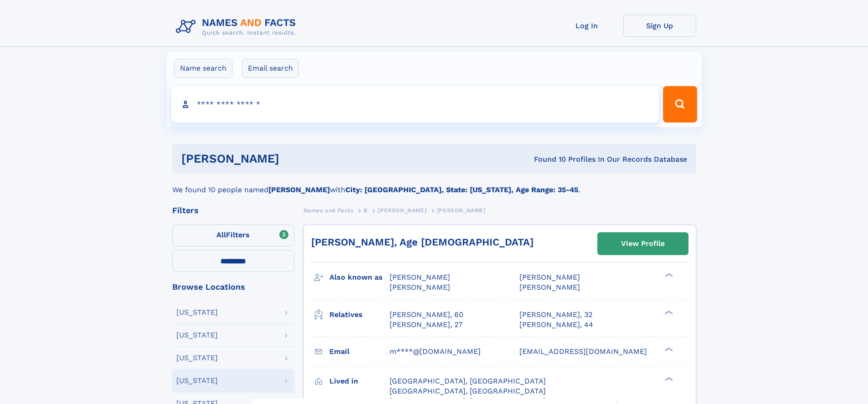 Image resolution: width=868 pixels, height=404 pixels. What do you see at coordinates (587, 25) in the screenshot?
I see `a: Log In` at bounding box center [587, 25].